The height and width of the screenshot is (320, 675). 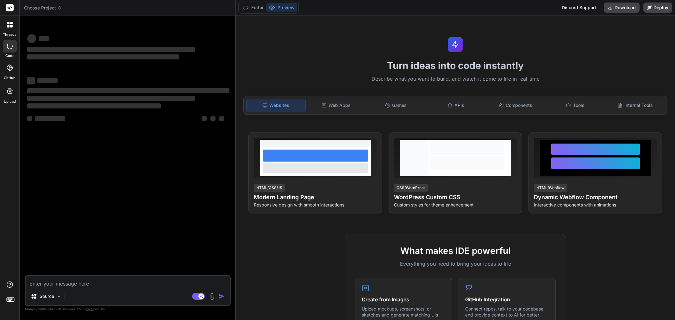 What do you see at coordinates (9, 34) in the screenshot?
I see `label: threads` at bounding box center [9, 34].